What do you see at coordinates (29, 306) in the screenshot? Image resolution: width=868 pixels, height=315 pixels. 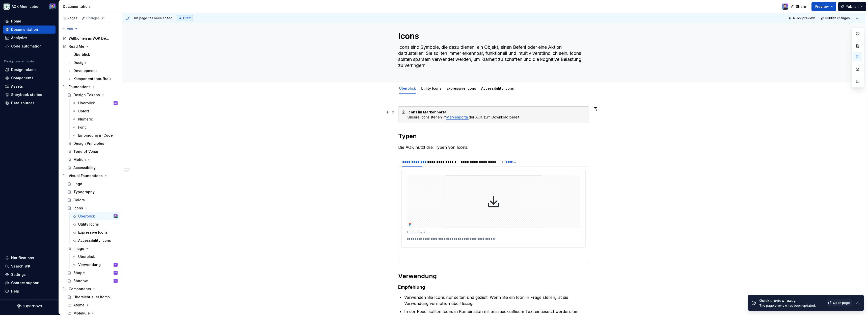 I see `a: Supernova Logo` at bounding box center [29, 306].